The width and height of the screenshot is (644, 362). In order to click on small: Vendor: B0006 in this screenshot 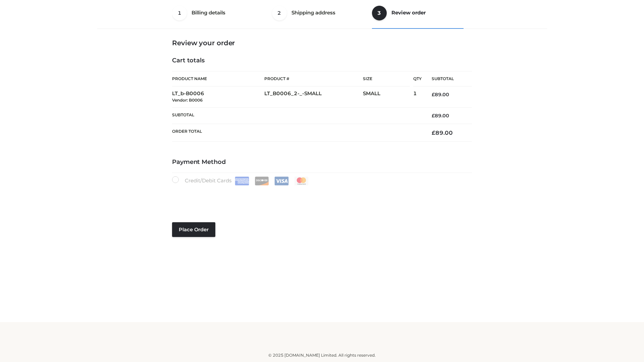, I will do `click(187, 100)`.